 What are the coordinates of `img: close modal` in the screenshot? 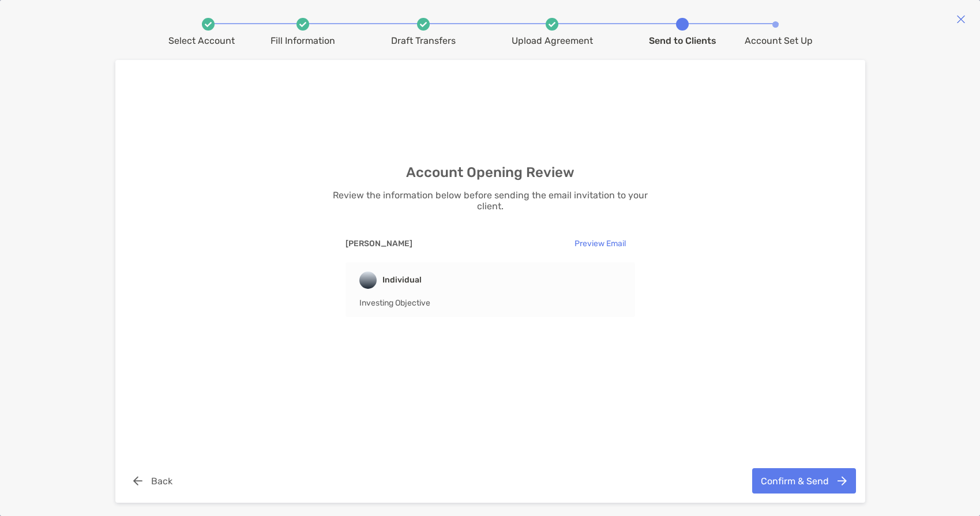 It's located at (961, 19).